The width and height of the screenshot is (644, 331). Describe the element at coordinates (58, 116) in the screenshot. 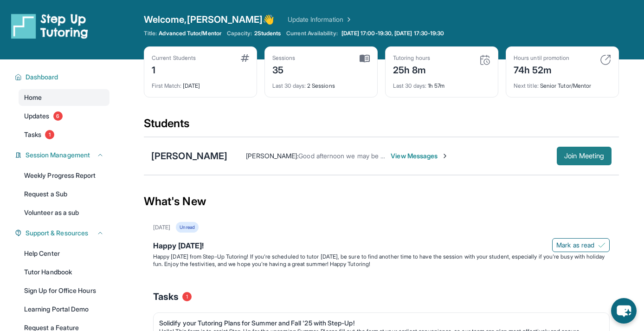

I see `span: 6` at that location.